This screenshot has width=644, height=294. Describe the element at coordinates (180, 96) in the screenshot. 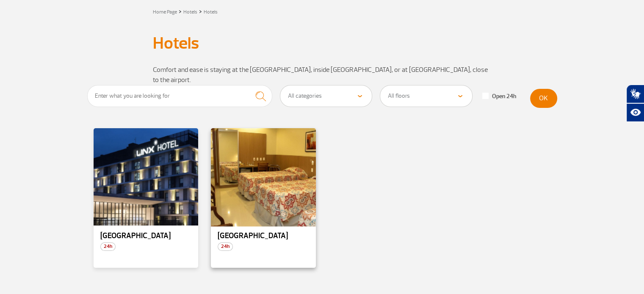

I see `input: Enter what you are looking for` at that location.